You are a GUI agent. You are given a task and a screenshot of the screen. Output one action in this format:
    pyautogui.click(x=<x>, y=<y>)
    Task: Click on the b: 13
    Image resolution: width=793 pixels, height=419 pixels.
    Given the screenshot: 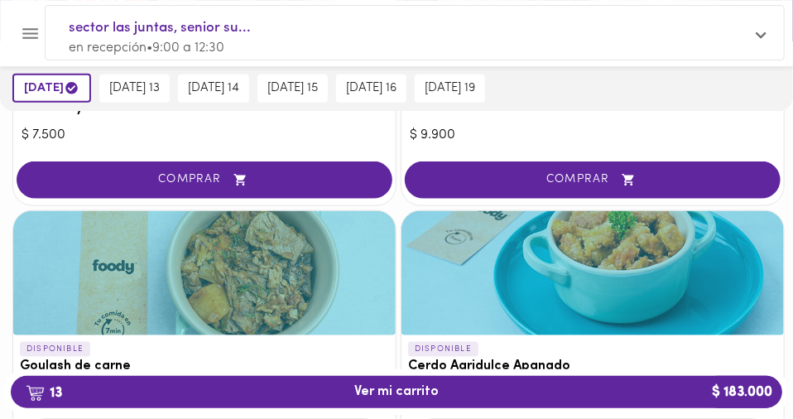 What is the action you would take?
    pyautogui.click(x=44, y=392)
    